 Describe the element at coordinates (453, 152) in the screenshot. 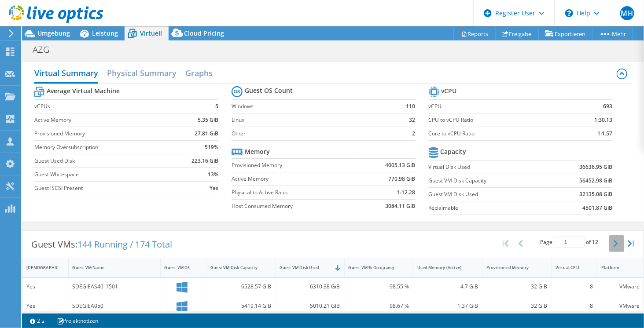

I see `b: Capacity` at that location.